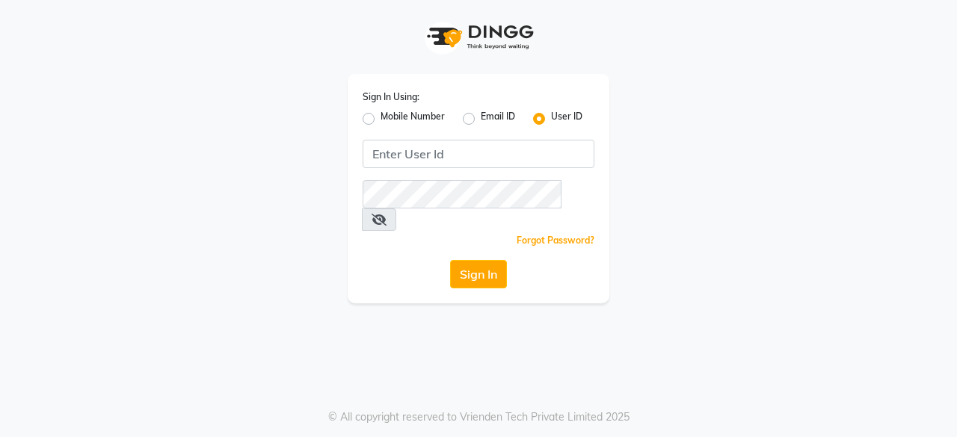 Image resolution: width=957 pixels, height=437 pixels. I want to click on img: logo1.svg, so click(478, 37).